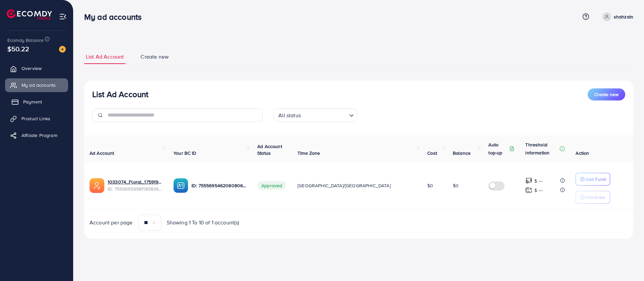  What do you see at coordinates (498, 149) in the screenshot?
I see `p: Auto top-up` at bounding box center [498, 149].